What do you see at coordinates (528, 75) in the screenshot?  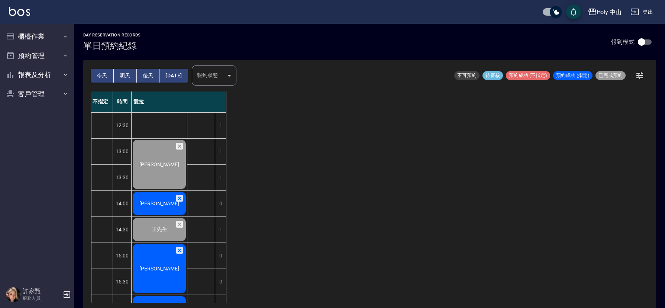 I see `span: 預約成功 (不指定)` at bounding box center [528, 75].